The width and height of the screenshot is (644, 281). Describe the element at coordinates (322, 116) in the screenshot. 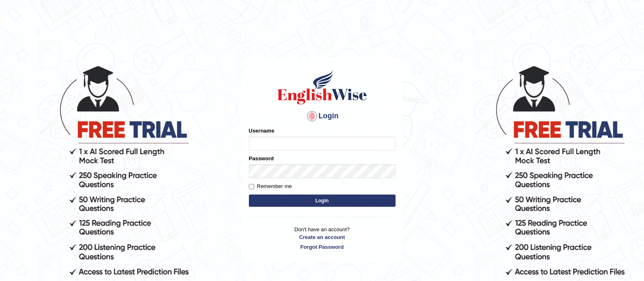

I see `h4: Login` at that location.